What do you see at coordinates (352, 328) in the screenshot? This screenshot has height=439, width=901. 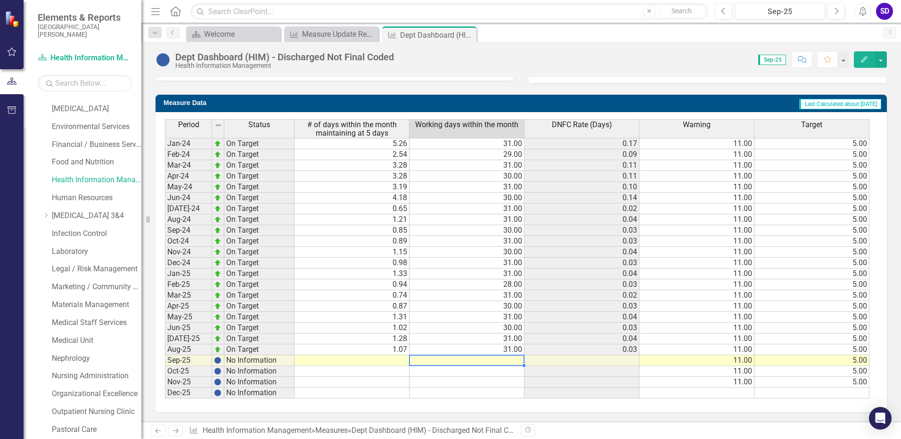 I see `td: 1.02` at bounding box center [352, 328].